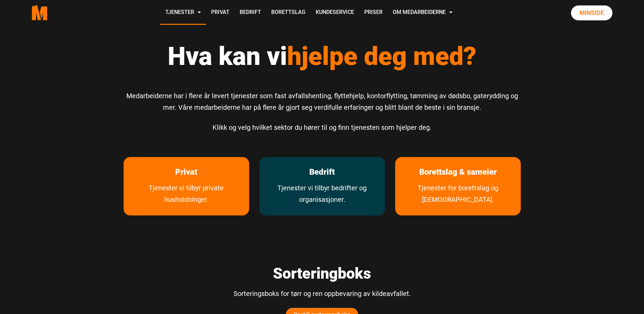 The width and height of the screenshot is (644, 314). Describe the element at coordinates (322, 274) in the screenshot. I see `h2: Sorteringboks` at that location.